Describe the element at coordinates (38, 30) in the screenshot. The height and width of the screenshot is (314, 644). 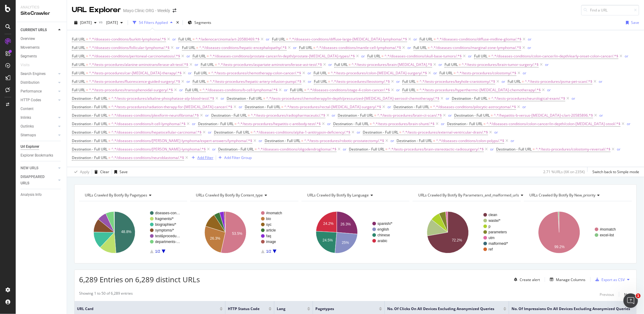
I see `a: CURRENT URLS` at that location.